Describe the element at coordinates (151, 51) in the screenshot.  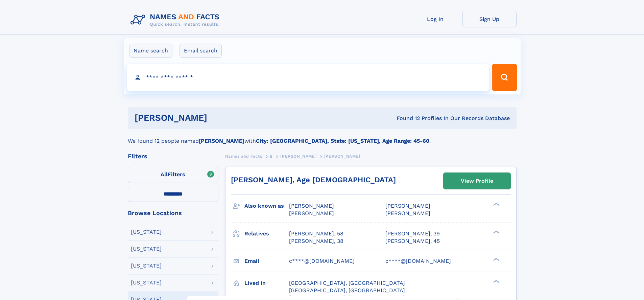
I see `label: Name search` at that location.